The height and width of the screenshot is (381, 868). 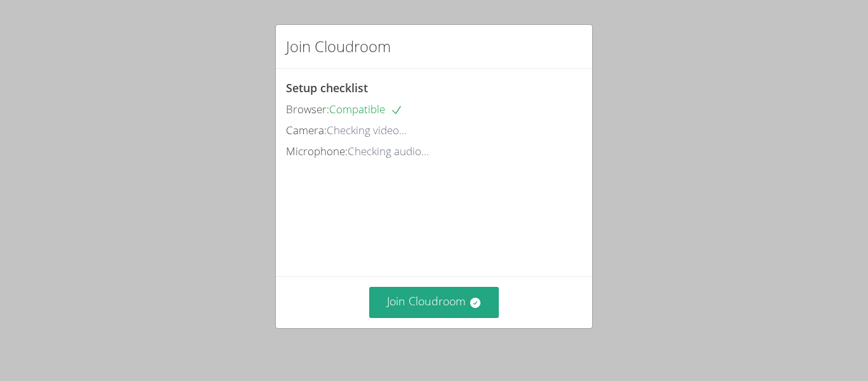 I want to click on span: Setup checklist, so click(x=327, y=88).